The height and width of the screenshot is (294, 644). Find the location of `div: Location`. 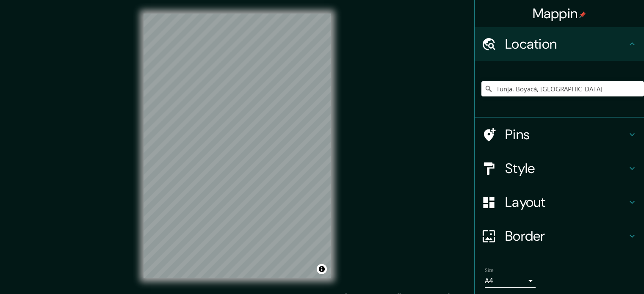

div: Location is located at coordinates (559, 44).